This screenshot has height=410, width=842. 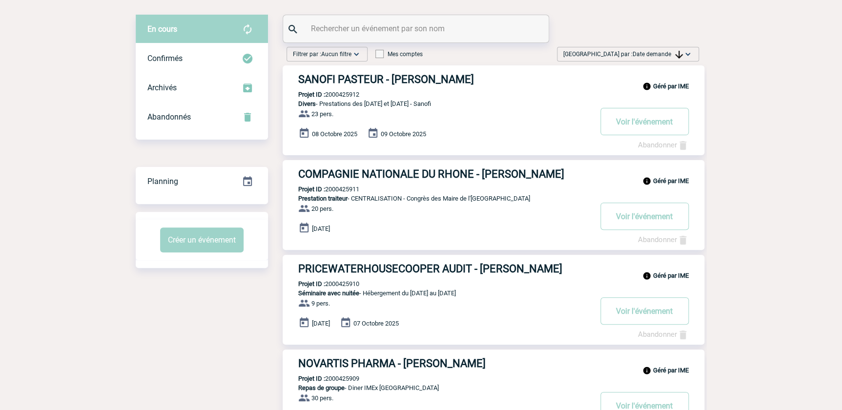 I want to click on img: arrow_downward.png, so click(x=679, y=55).